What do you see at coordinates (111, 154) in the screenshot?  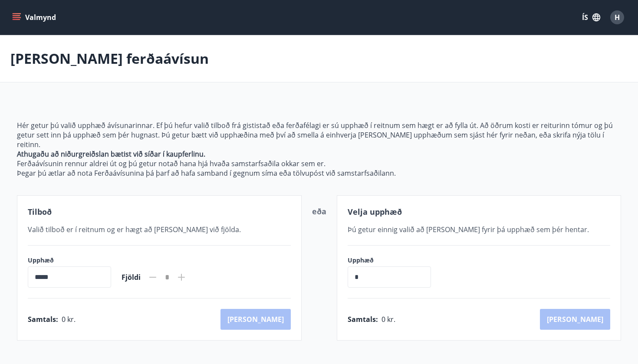 I see `strong: Athugaðu að niðurgreiðslan bætist við síðar í kaupferlinu.` at bounding box center [111, 154].